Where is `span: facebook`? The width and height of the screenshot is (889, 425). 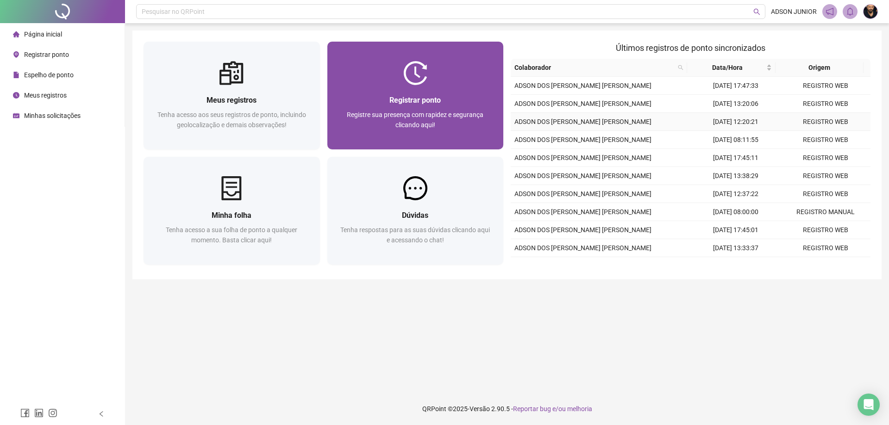 span: facebook is located at coordinates (25, 413).